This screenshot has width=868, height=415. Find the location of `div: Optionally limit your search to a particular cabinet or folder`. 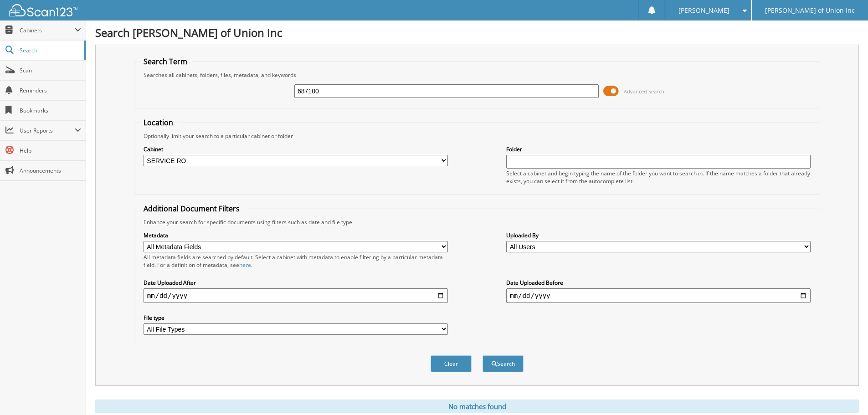

div: Optionally limit your search to a particular cabinet or folder is located at coordinates (477, 136).